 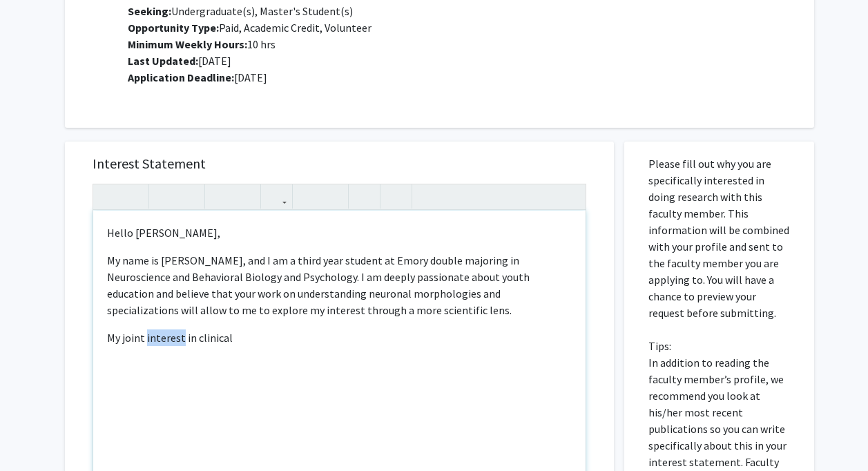 What do you see at coordinates (240, 11) in the screenshot?
I see `span: Undergraduate(s), Master's Student(s)` at bounding box center [240, 11].